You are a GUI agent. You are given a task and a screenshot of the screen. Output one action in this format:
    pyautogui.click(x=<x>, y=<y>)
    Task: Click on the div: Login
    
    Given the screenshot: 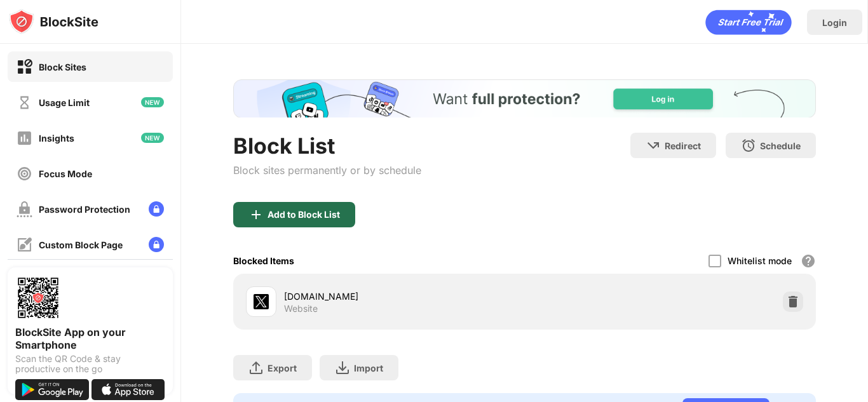 What is the action you would take?
    pyautogui.click(x=834, y=22)
    